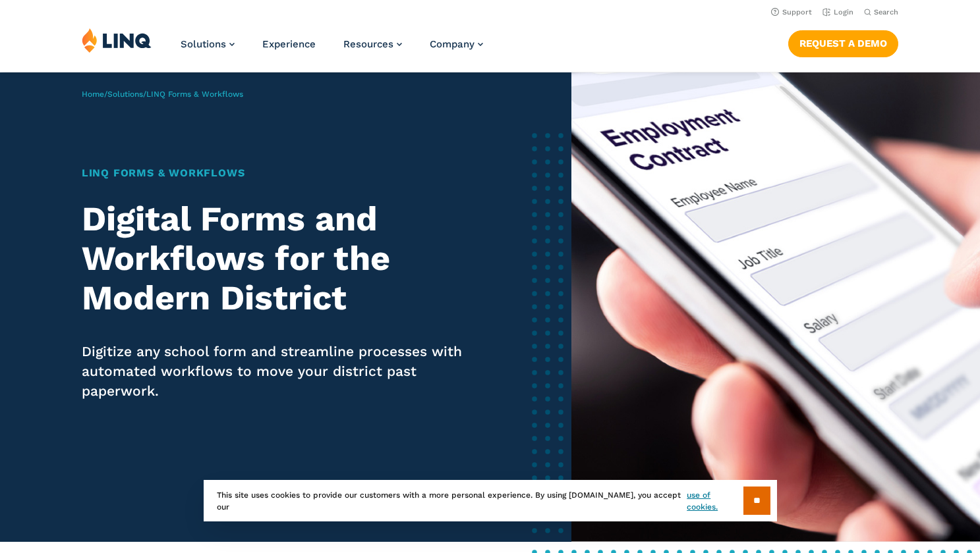  Describe the element at coordinates (368, 44) in the screenshot. I see `span: Resources` at that location.